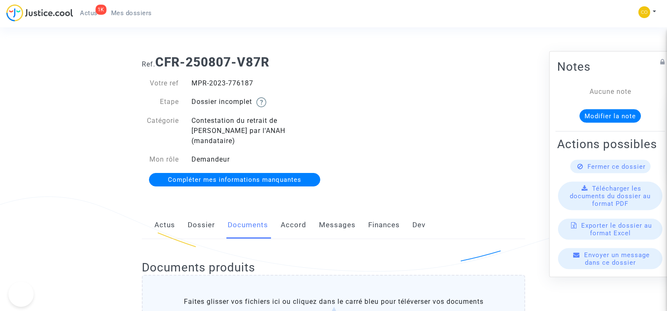  Describe the element at coordinates (610, 143) in the screenshot. I see `h2: Actions possibles` at that location.